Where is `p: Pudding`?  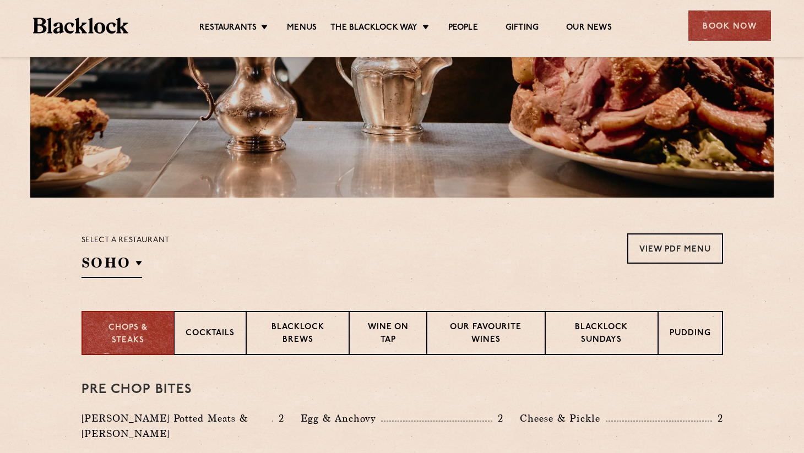 p: Pudding is located at coordinates (690, 334).